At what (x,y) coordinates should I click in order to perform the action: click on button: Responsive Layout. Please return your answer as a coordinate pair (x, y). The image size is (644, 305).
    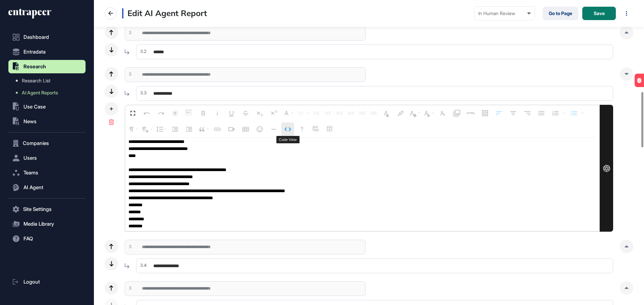
    Looking at the image, I should click on (485, 114).